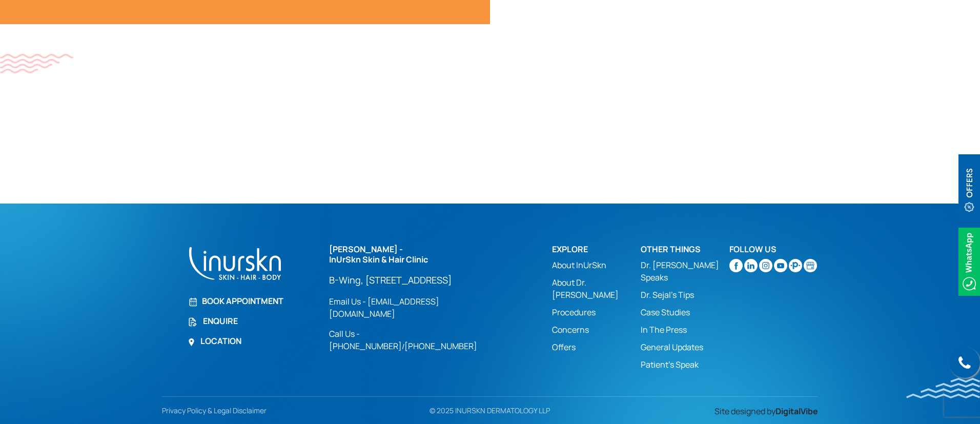 The image size is (980, 424). I want to click on h2: Explore, so click(596, 249).